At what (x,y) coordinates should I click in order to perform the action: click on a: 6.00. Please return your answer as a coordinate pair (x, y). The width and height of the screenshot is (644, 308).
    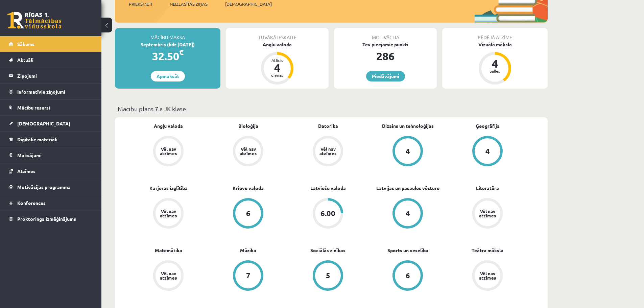
    Looking at the image, I should click on (328, 214).